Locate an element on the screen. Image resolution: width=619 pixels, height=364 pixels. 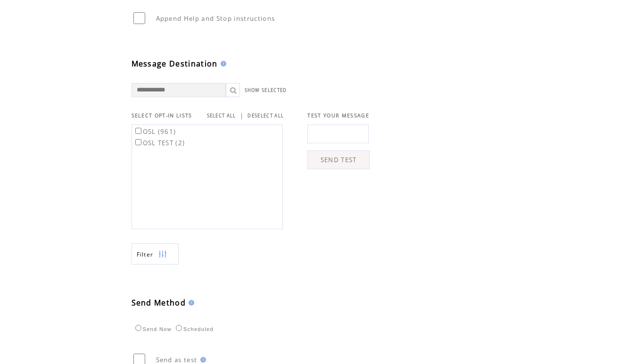
span: SELECT OPT-IN LISTS is located at coordinates (162, 115).